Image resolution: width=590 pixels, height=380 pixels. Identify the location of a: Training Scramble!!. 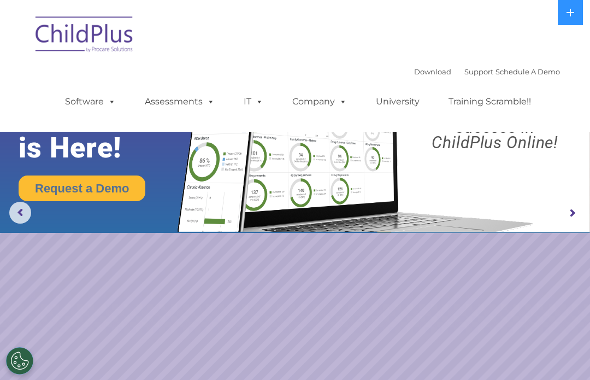
(489, 102).